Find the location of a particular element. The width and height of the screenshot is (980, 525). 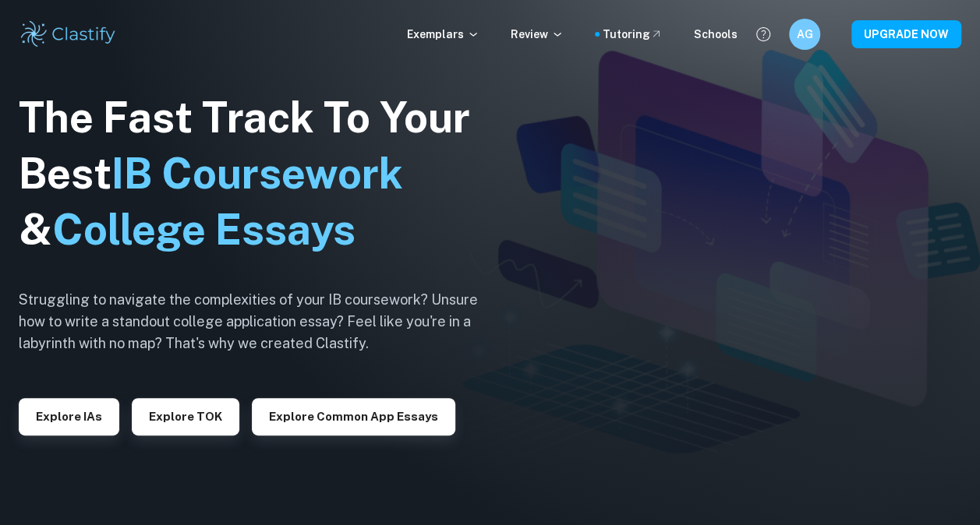

div: Tutoring is located at coordinates (632, 34).